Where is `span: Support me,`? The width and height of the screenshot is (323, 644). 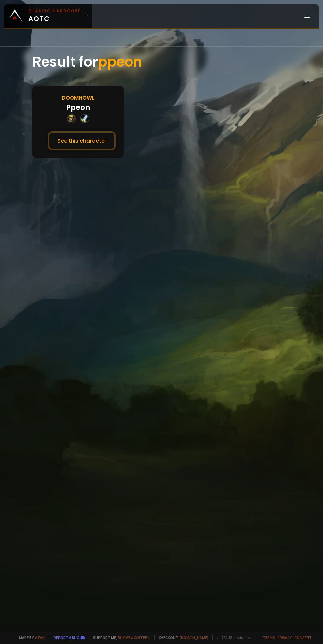 span: Support me, is located at coordinates (119, 637).